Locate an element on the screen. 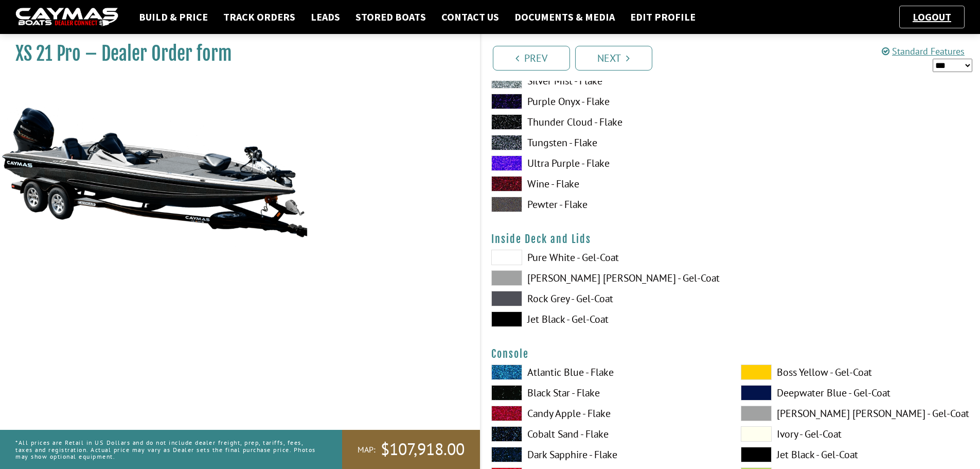 The height and width of the screenshot is (469, 980). span: MAP: is located at coordinates (366, 449).